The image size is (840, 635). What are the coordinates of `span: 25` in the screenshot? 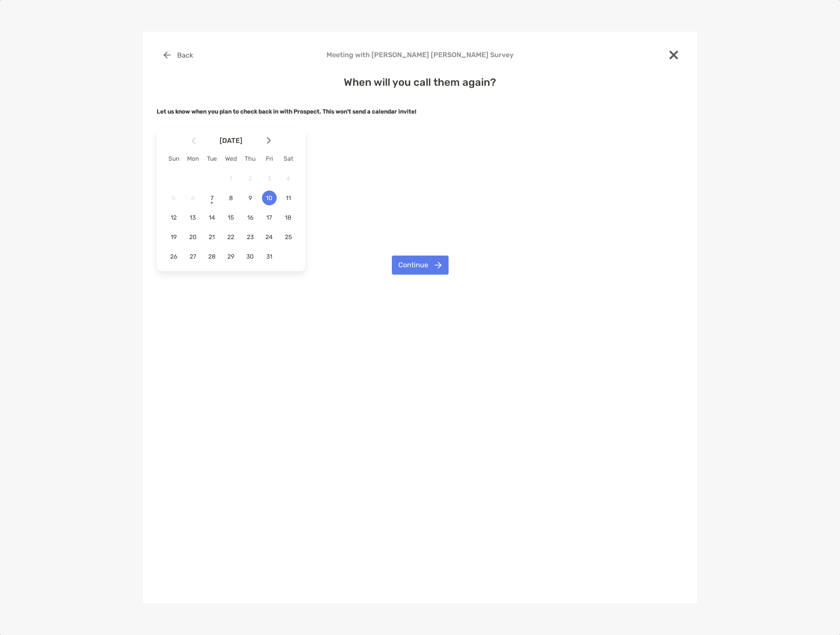 It's located at (288, 237).